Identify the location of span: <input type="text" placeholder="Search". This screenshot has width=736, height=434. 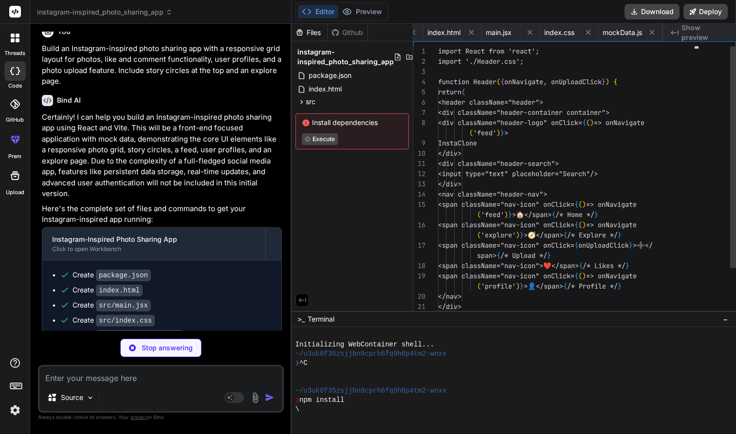
(514, 174).